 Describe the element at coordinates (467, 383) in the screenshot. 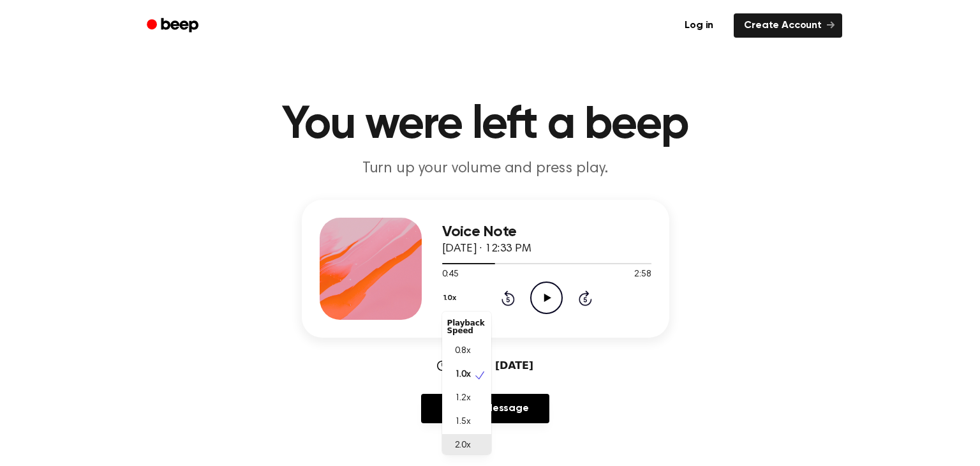

I see `div: 1.0x` at that location.